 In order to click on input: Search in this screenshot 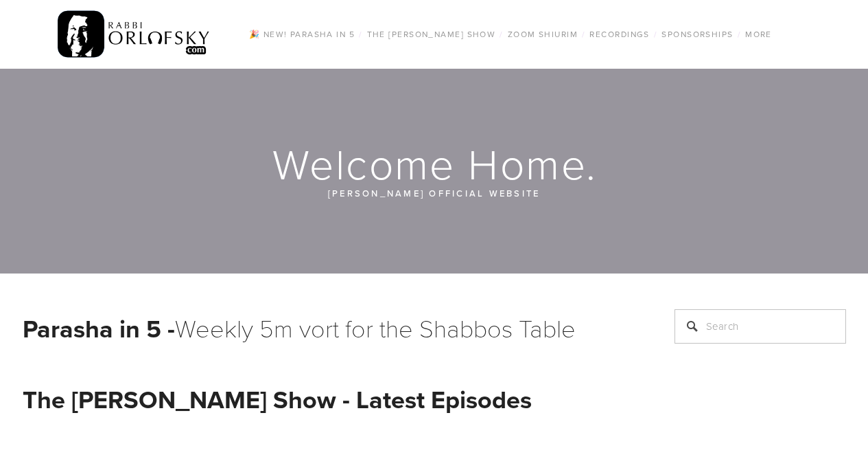, I will do `click(760, 327)`.